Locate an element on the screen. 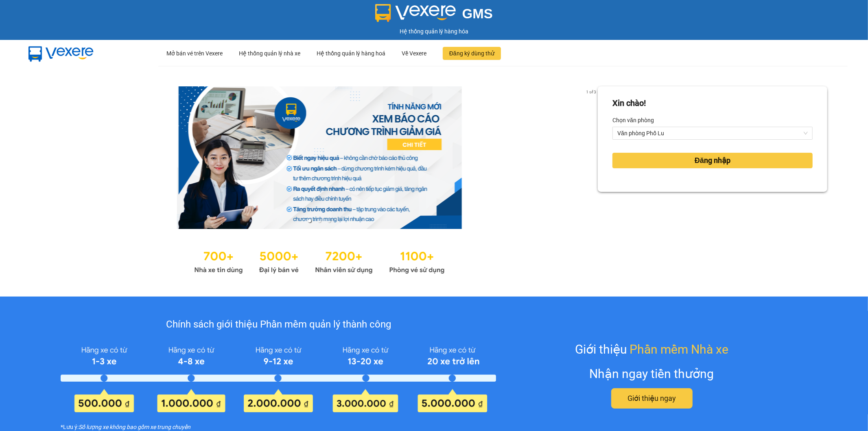  div: Chính sách giới thiệu Phần mềm quản lý thành công is located at coordinates (278, 324).